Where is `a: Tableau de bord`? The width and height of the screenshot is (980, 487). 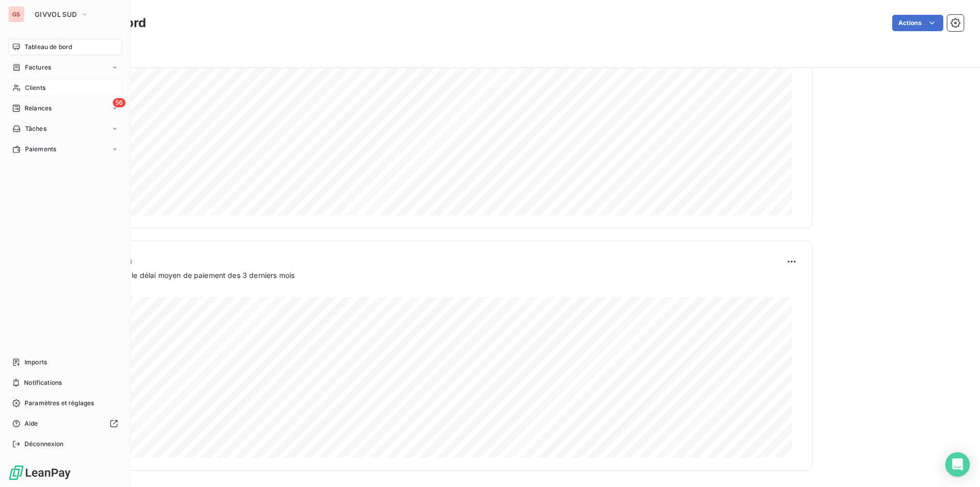
a: Tableau de bord is located at coordinates (65, 47).